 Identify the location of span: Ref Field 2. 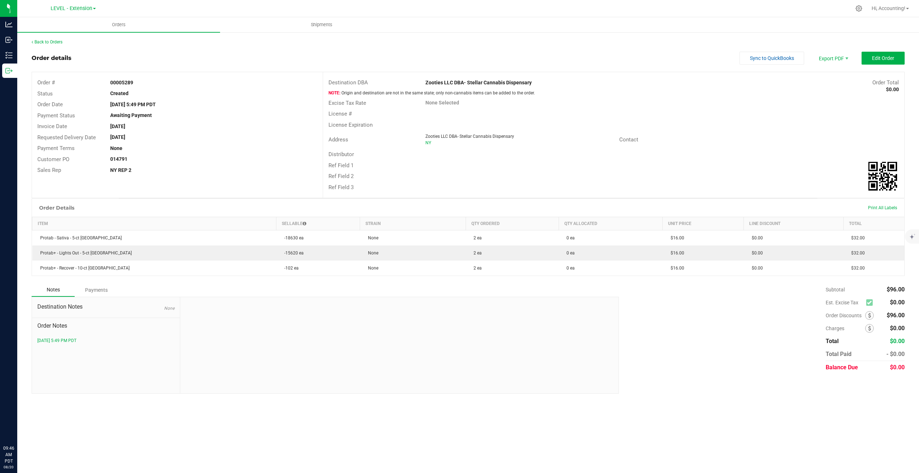
(341, 176).